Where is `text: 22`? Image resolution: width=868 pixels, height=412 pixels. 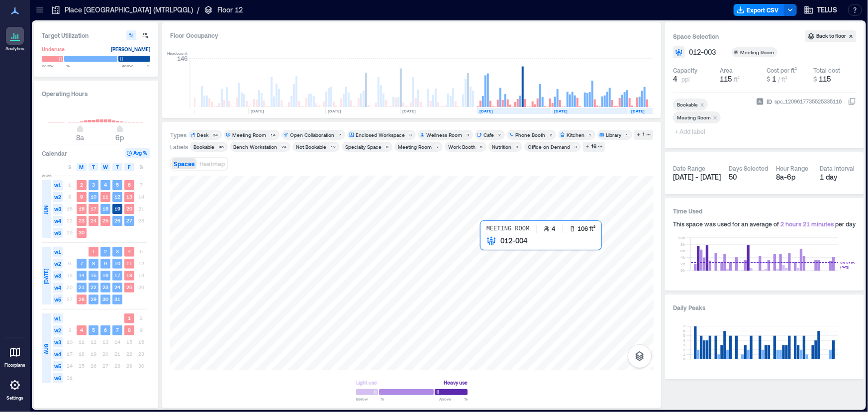
text: 22 is located at coordinates (94, 287).